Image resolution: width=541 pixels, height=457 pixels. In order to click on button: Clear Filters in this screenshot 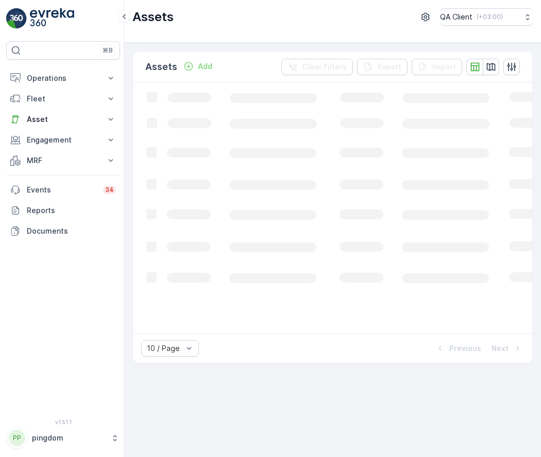, I will do `click(317, 67)`.